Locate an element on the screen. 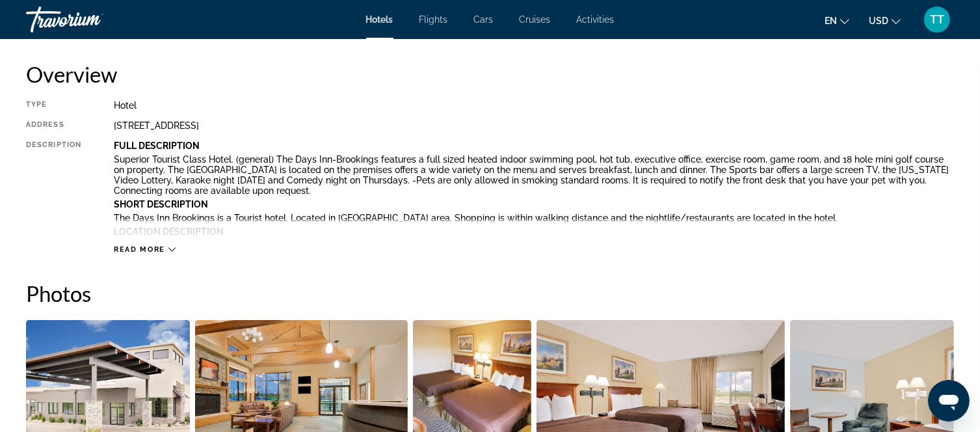  span: USD is located at coordinates (879, 21).